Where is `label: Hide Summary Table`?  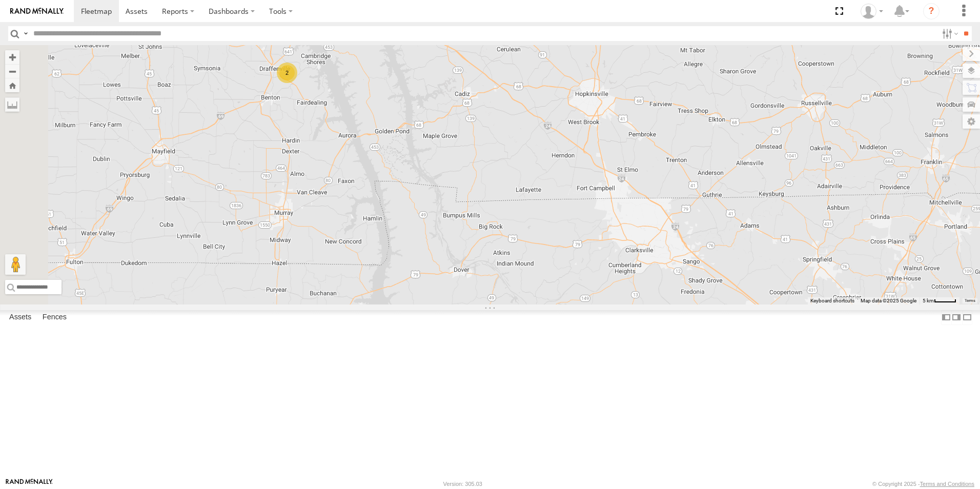
label: Hide Summary Table is located at coordinates (967, 317).